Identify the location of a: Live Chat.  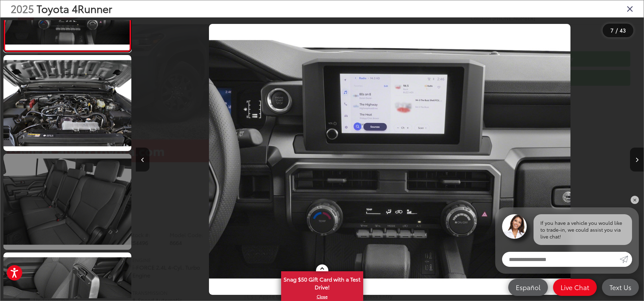
(575, 288).